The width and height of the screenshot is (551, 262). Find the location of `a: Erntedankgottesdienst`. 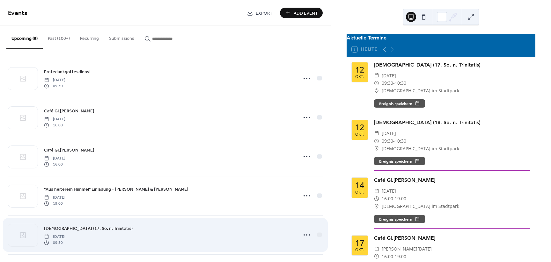

a: Erntedankgottesdienst is located at coordinates (68, 72).